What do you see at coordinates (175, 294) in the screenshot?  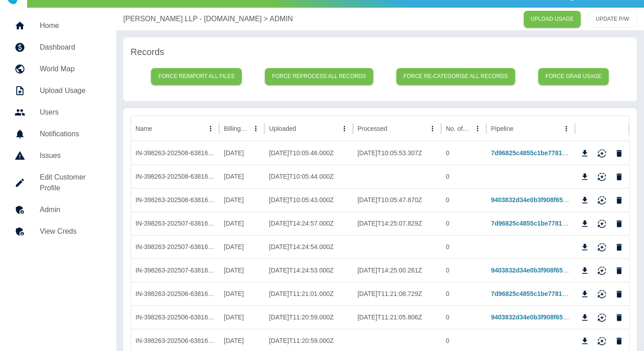 I see `div: IN-398263-202506-63816-1_a9d3fcd0-9719-491c-a257-5e3746ce7ce4.csv` at bounding box center [175, 294].